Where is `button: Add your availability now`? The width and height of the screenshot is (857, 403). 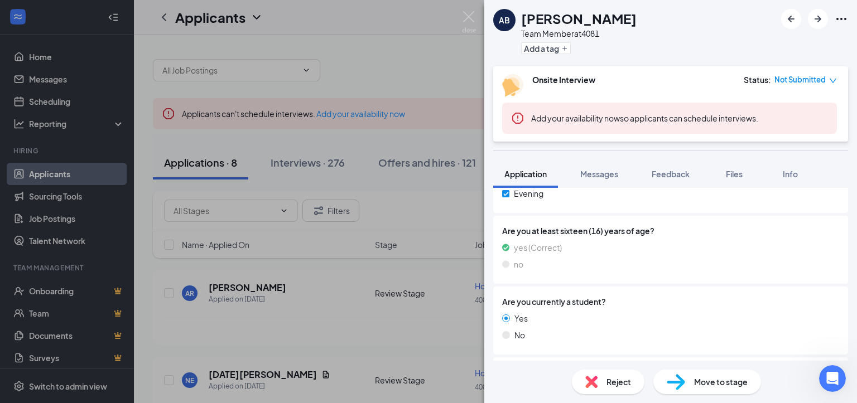 button: Add your availability now is located at coordinates (575, 118).